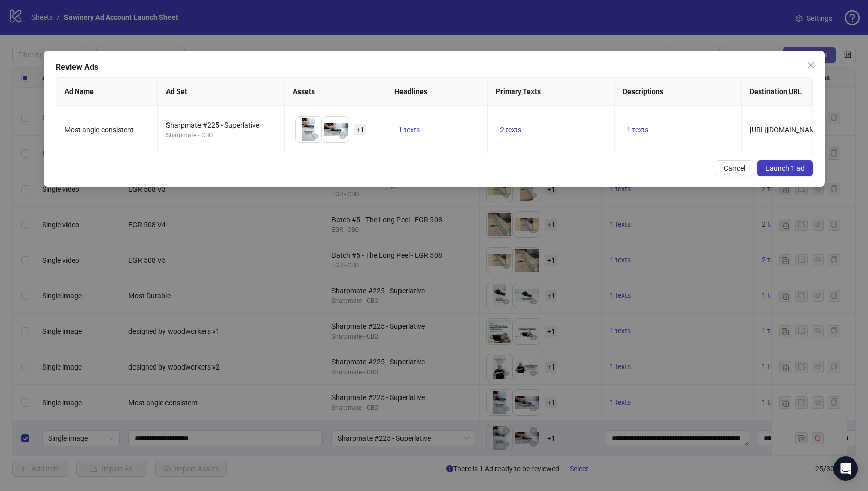 This screenshot has width=868, height=491. What do you see at coordinates (361, 129) in the screenshot?
I see `span: + 1` at bounding box center [361, 129].